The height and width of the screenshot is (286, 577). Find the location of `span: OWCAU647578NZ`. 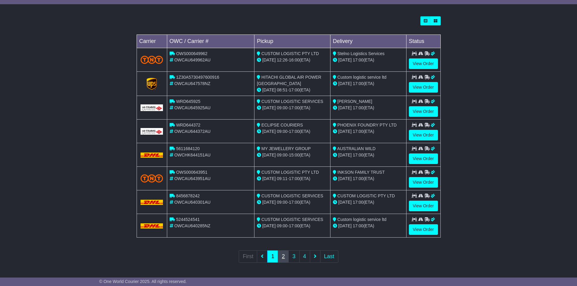

span: OWCAU647578NZ is located at coordinates (192, 84).